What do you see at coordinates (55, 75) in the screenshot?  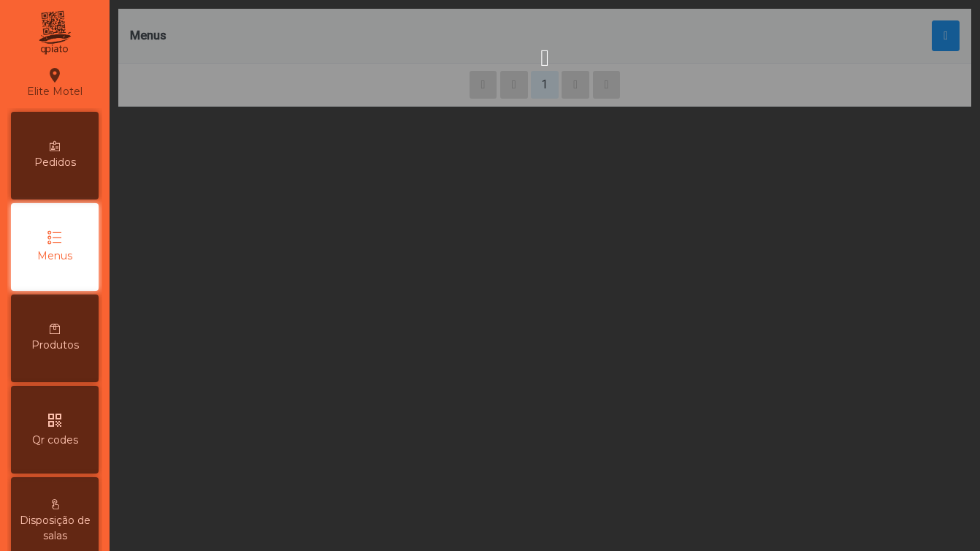 I see `i: location_on` at bounding box center [55, 75].